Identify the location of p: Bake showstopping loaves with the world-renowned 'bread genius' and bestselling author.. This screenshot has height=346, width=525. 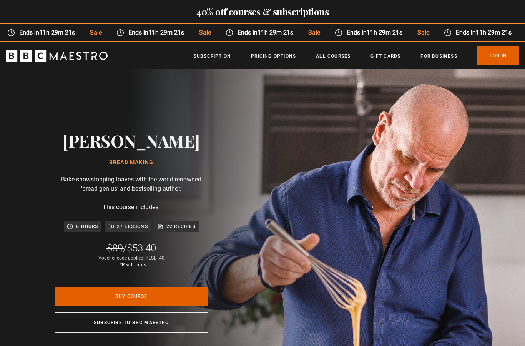
(131, 184).